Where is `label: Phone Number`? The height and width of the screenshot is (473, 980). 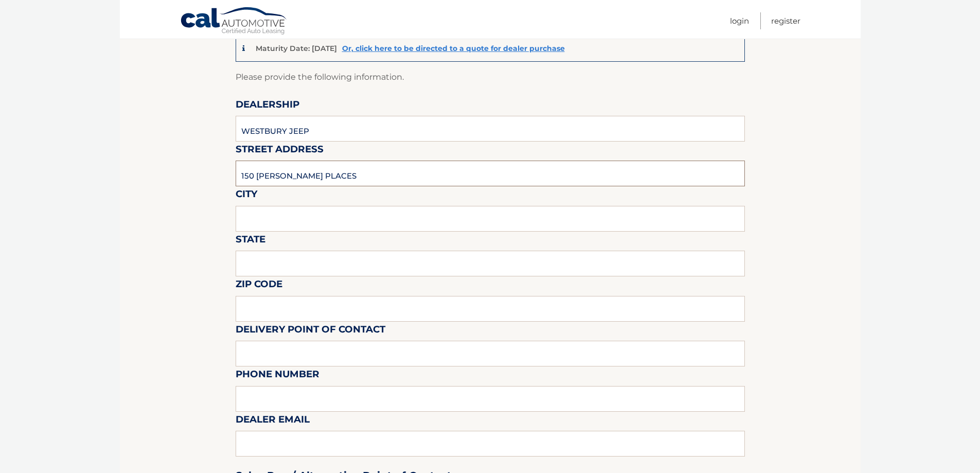
label: Phone Number is located at coordinates (278, 376).